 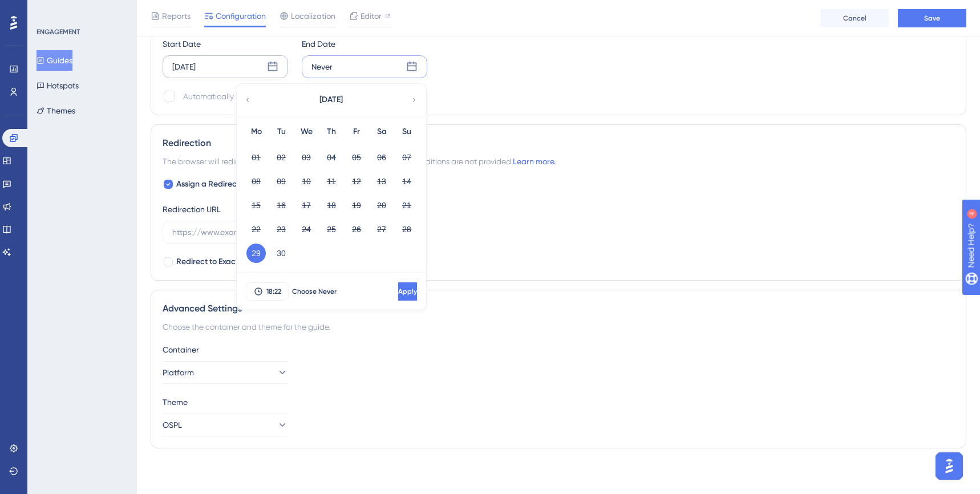 I want to click on div: Sa, so click(x=382, y=131).